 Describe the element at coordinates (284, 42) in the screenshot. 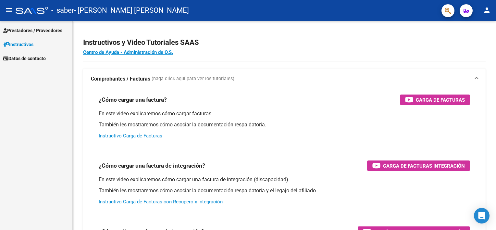

I see `h2: Instructivos y Video Tutoriales SAAS` at that location.